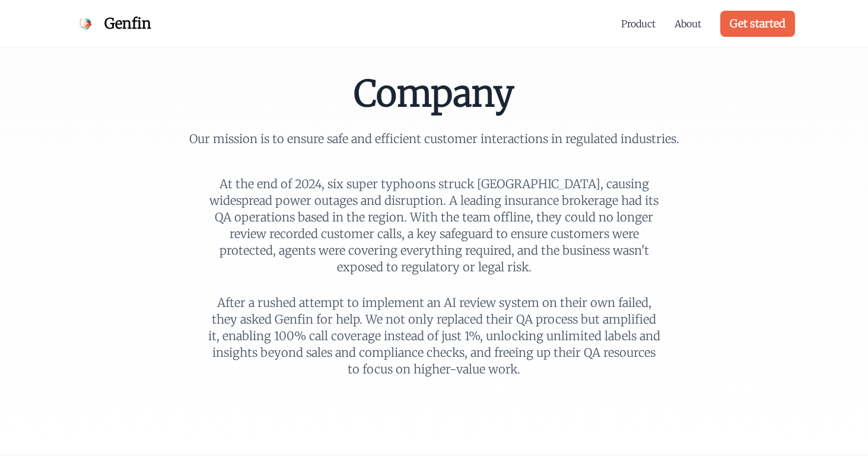 The width and height of the screenshot is (868, 456). What do you see at coordinates (112, 24) in the screenshot?
I see `a: Genfin` at bounding box center [112, 24].